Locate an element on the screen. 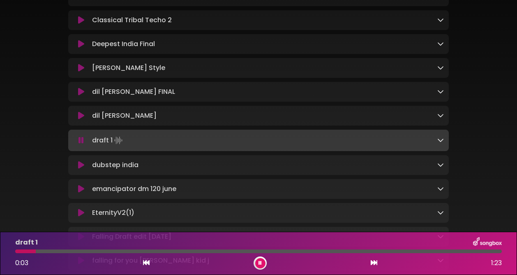 The height and width of the screenshot is (275, 517). img: waveform4.gif is located at coordinates (118, 140).